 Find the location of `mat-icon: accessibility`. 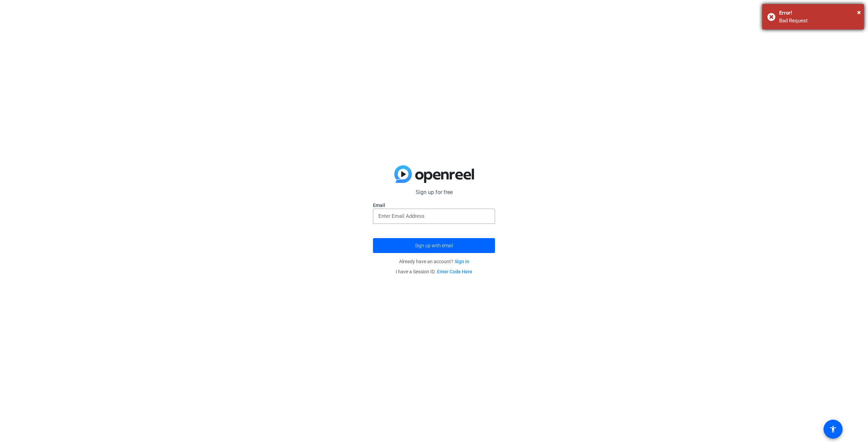

mat-icon: accessibility is located at coordinates (833, 429).